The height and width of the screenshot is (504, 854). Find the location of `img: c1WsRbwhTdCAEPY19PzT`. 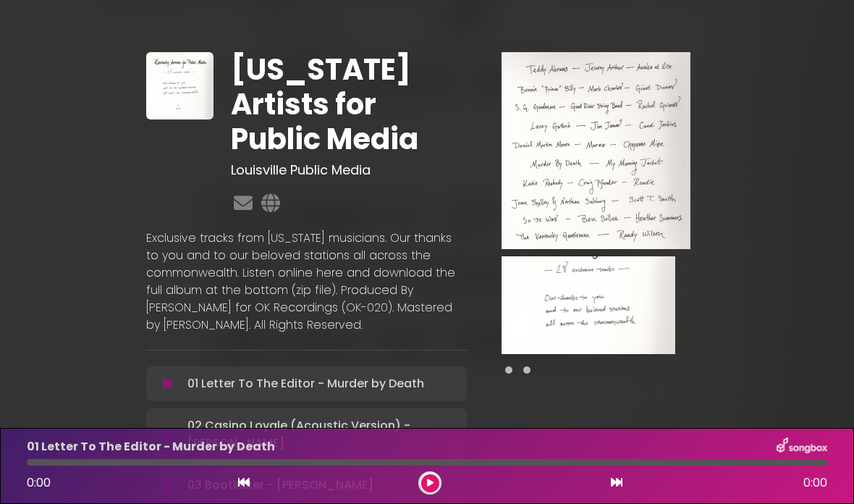

img: c1WsRbwhTdCAEPY19PzT is located at coordinates (179, 86).